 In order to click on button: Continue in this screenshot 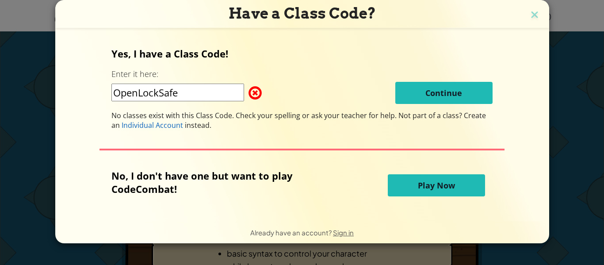, I will do `click(444, 93)`.